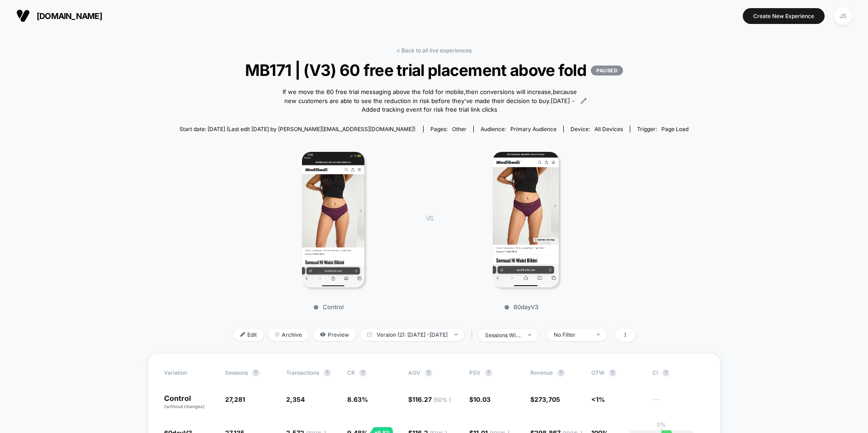 Image resolution: width=868 pixels, height=433 pixels. Describe the element at coordinates (675, 129) in the screenshot. I see `span: Page Load` at that location.